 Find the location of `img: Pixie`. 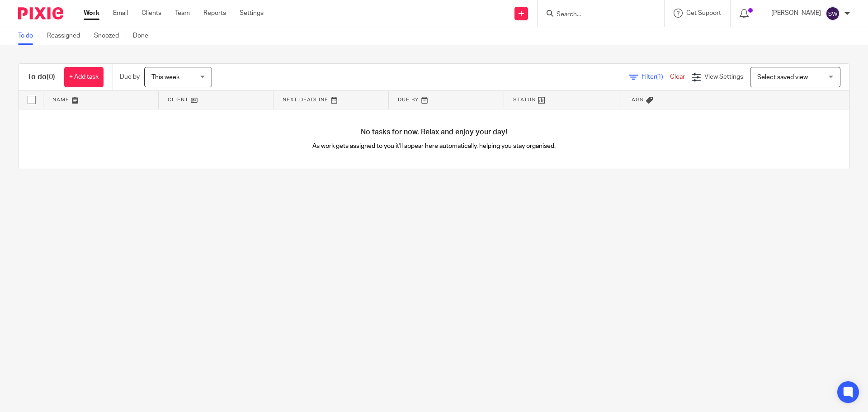

img: Pixie is located at coordinates (41, 13).